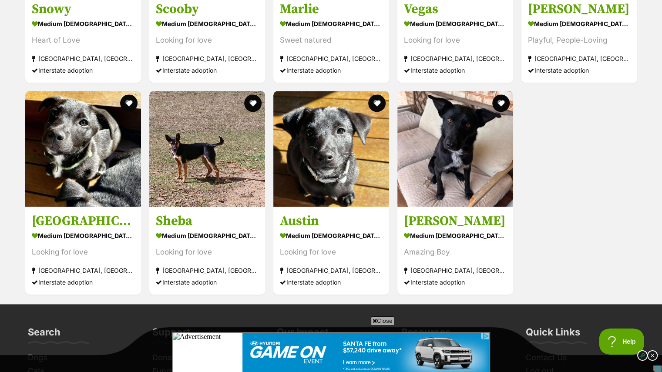  Describe the element at coordinates (456, 9) in the screenshot. I see `h3: Vegas` at that location.